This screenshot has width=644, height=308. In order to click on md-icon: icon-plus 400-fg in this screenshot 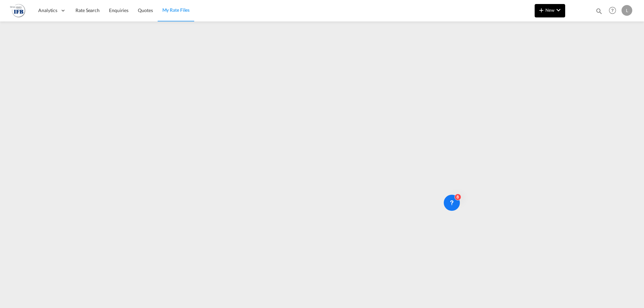, I will do `click(542, 10)`.